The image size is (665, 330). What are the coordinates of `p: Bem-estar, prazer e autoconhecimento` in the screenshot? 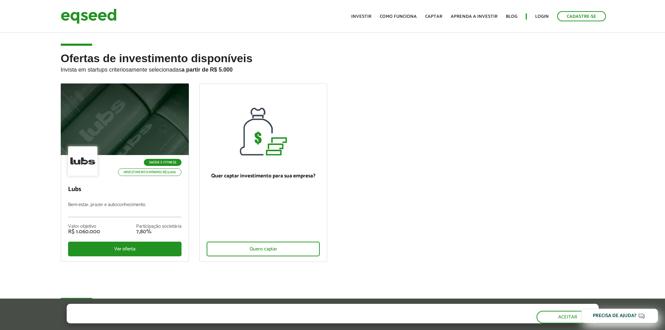 It's located at (125, 210).